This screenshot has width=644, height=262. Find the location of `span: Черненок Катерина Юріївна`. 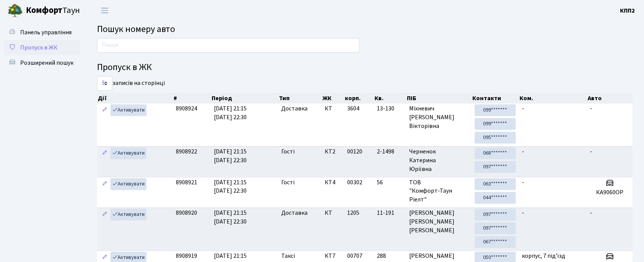

span: Черненок Катерина Юріївна is located at coordinates (439, 160).